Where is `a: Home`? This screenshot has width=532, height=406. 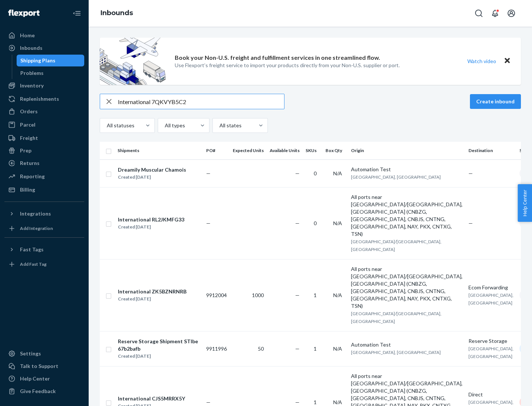
a: Home is located at coordinates (44, 35).